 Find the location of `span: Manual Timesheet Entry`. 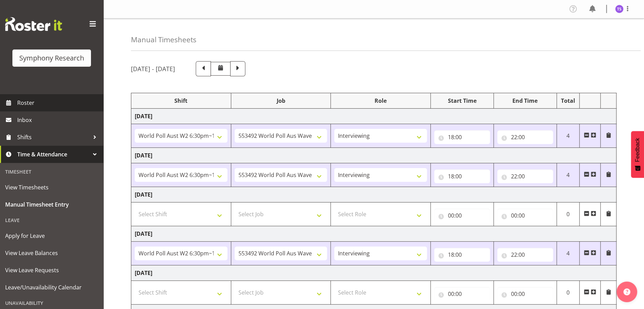

span: Manual Timesheet Entry is located at coordinates (52, 205).